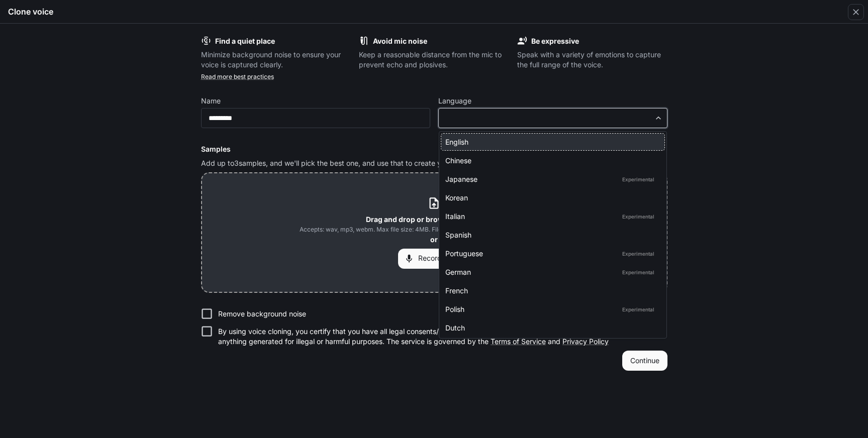  Describe the element at coordinates (551, 160) in the screenshot. I see `div: Chinese` at that location.